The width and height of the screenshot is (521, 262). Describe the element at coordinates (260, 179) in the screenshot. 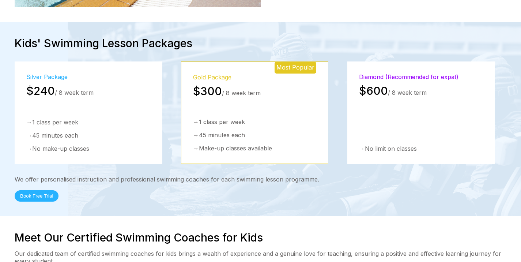

I see `div: We offer personalised instruction and professional swimming coaches for each swimming lesson prog...` at that location.